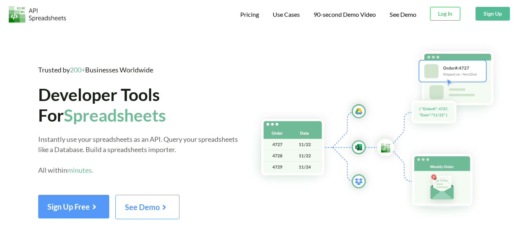  I want to click on button: Sign Up Free, so click(74, 207).